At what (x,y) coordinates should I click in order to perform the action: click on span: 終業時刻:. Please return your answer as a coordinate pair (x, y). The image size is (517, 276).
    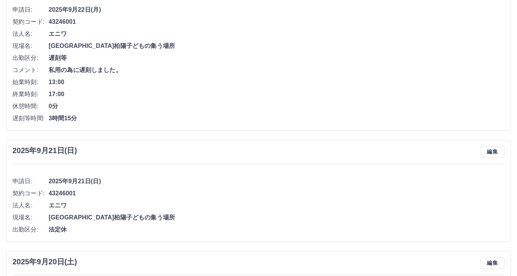
    Looking at the image, I should click on (31, 94).